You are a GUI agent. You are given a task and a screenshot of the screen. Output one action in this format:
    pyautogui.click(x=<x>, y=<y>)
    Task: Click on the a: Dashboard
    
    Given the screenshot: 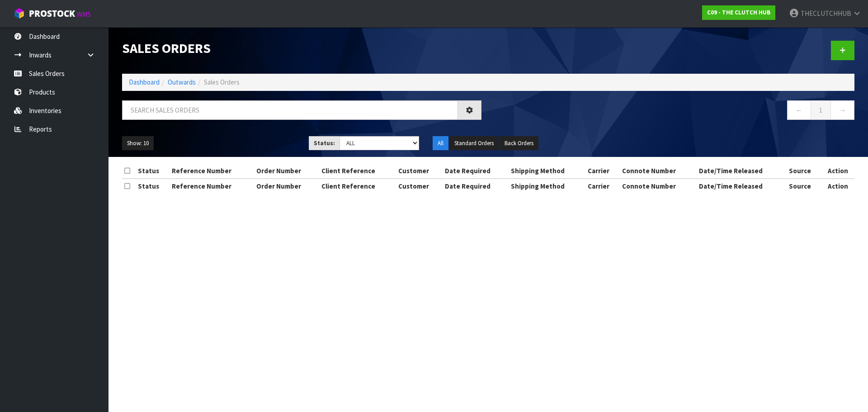 What is the action you would take?
    pyautogui.click(x=144, y=82)
    